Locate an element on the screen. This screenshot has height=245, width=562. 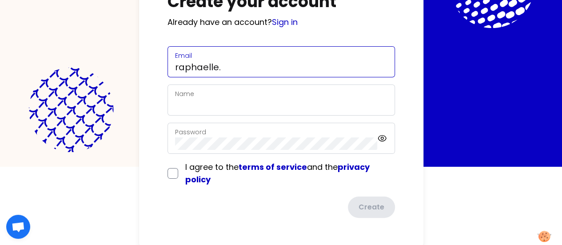
a: terms of service is located at coordinates (273, 167).